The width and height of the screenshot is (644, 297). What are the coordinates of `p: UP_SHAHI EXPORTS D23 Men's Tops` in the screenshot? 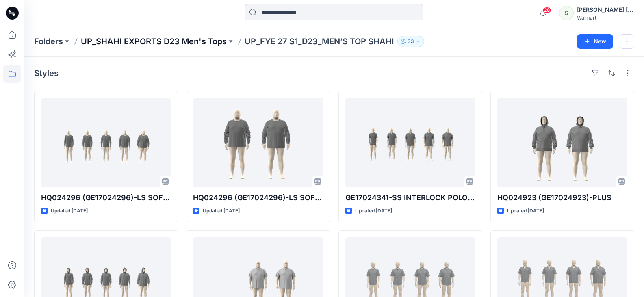 It's located at (154, 41).